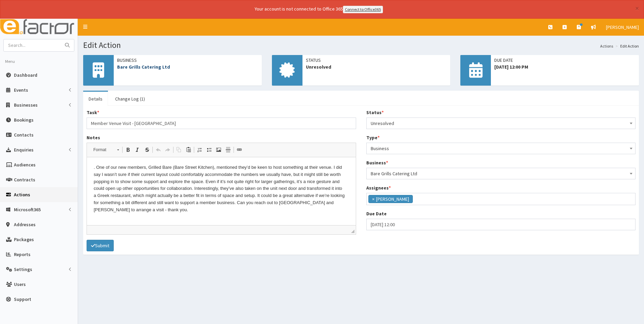 This screenshot has height=324, width=644. Describe the element at coordinates (390, 199) in the screenshot. I see `li: Laura Bradshaw` at that location.